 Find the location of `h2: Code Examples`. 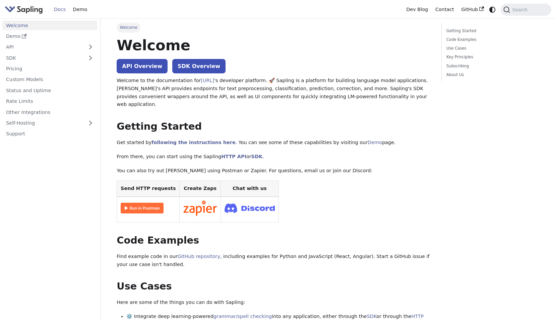

h2: Code Examples is located at coordinates (274, 240).